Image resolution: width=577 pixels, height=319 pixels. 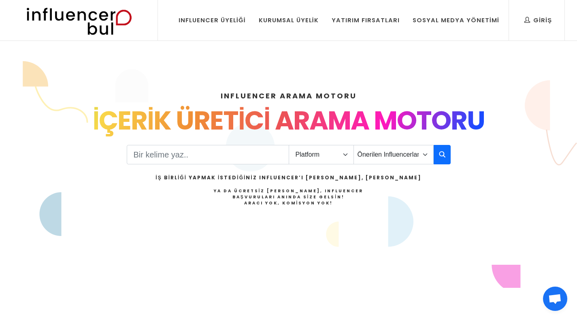 What do you see at coordinates (289, 96) in the screenshot?
I see `h4: INFLUENCER ARAMA MOTORU` at bounding box center [289, 96].